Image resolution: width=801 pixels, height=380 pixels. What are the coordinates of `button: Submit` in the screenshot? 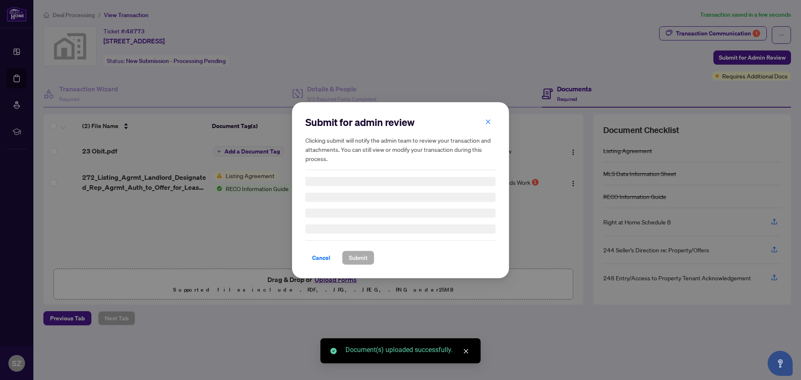 It's located at (358, 258).